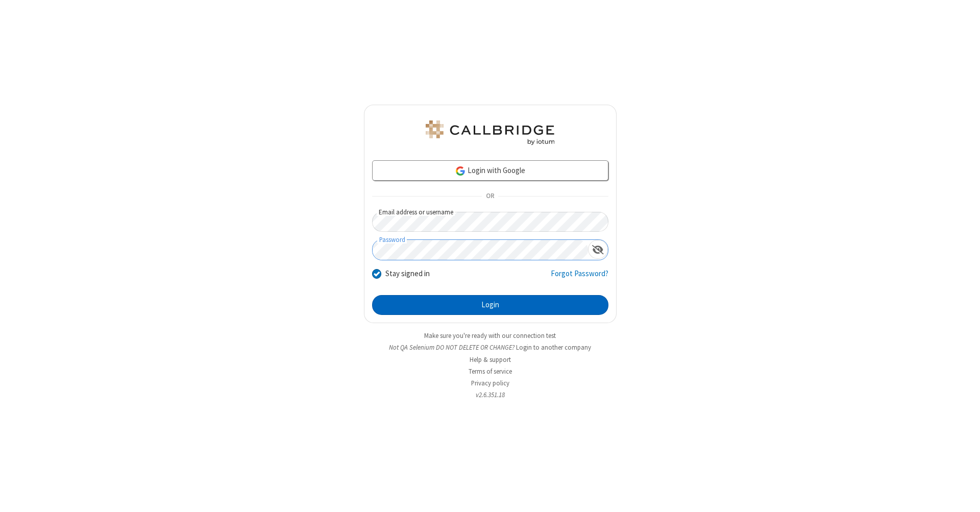  I want to click on li: Not QA Selenium DO NOT DELETE OR CHANGE?, so click(490, 347).